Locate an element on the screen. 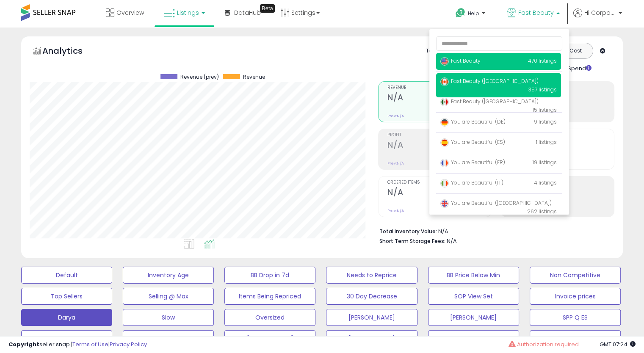 The width and height of the screenshot is (644, 353). button: Darya is located at coordinates (66, 318).